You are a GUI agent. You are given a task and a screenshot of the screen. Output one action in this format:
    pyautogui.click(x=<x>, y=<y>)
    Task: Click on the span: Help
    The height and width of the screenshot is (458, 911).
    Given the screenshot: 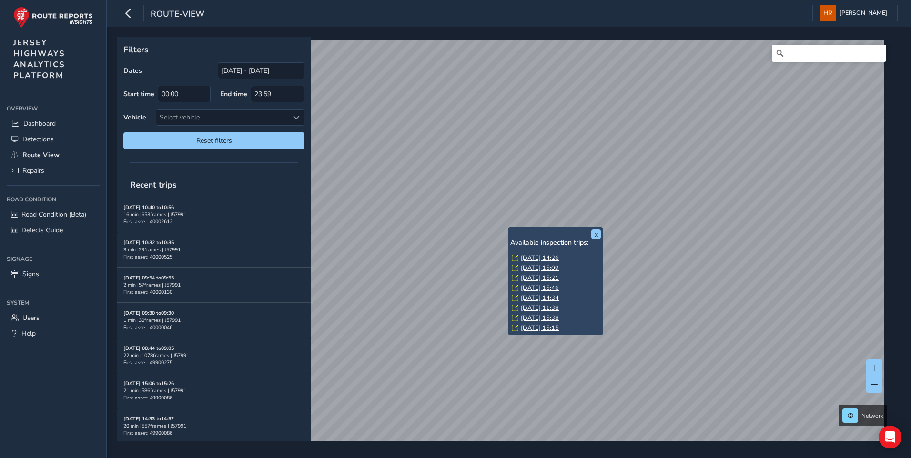 What is the action you would take?
    pyautogui.click(x=29, y=334)
    